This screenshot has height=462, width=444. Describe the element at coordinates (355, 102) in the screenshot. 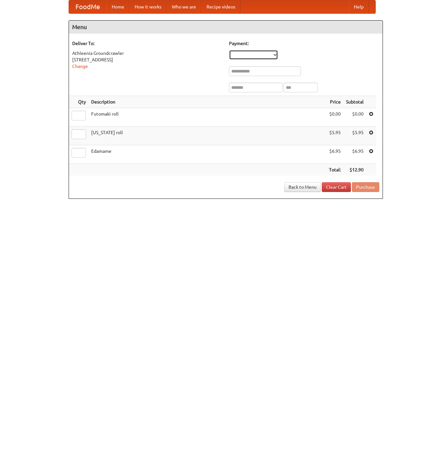

I see `th: Subtotal` at that location.